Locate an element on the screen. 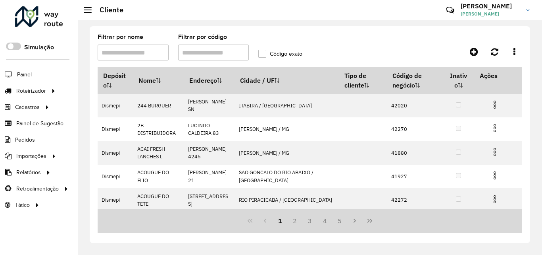  button: Last Page is located at coordinates (370, 220).